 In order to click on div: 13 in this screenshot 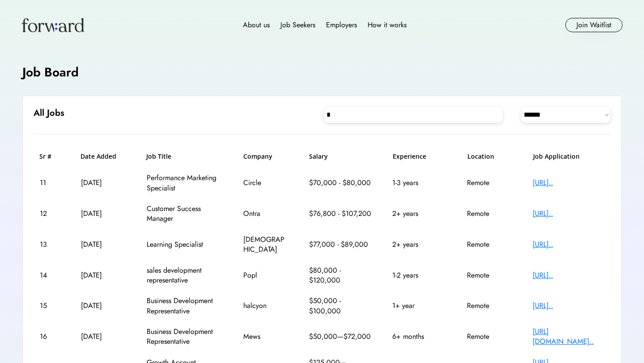, I will do `click(50, 245)`.